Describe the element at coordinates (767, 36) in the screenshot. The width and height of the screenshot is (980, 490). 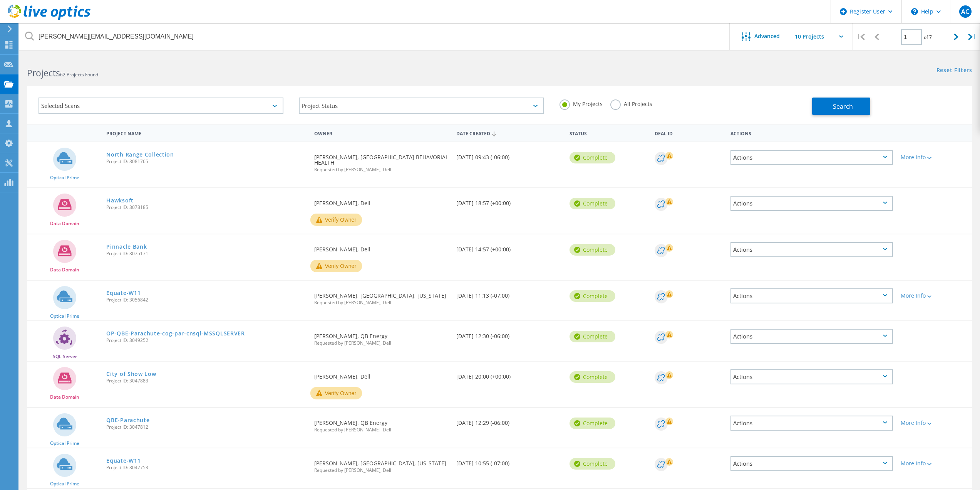
I see `span: Advanced` at that location.